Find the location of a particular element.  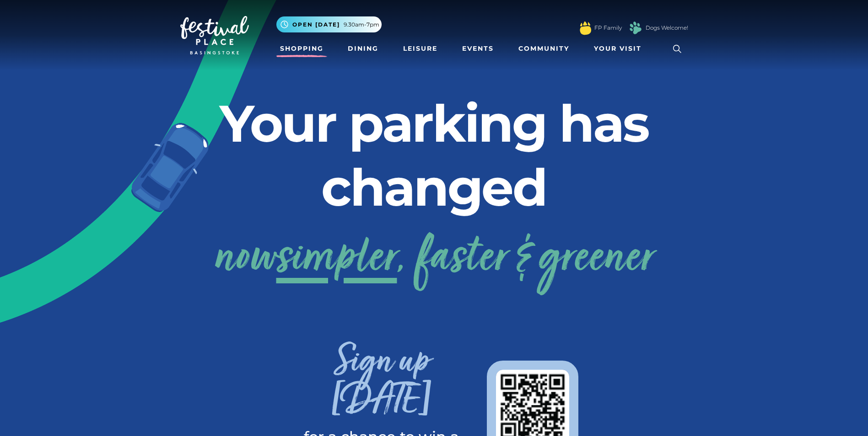

a: Shopping is located at coordinates (302, 48).